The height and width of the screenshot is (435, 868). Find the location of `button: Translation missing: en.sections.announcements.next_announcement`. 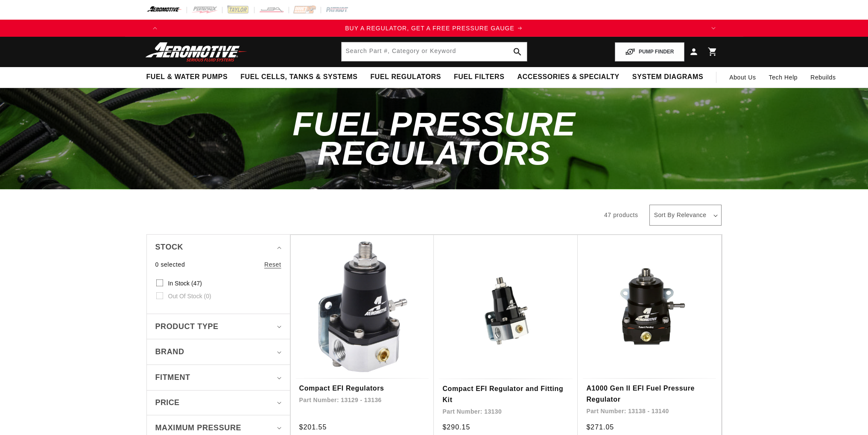

button: Translation missing: en.sections.announcements.next_announcement is located at coordinates (713, 28).